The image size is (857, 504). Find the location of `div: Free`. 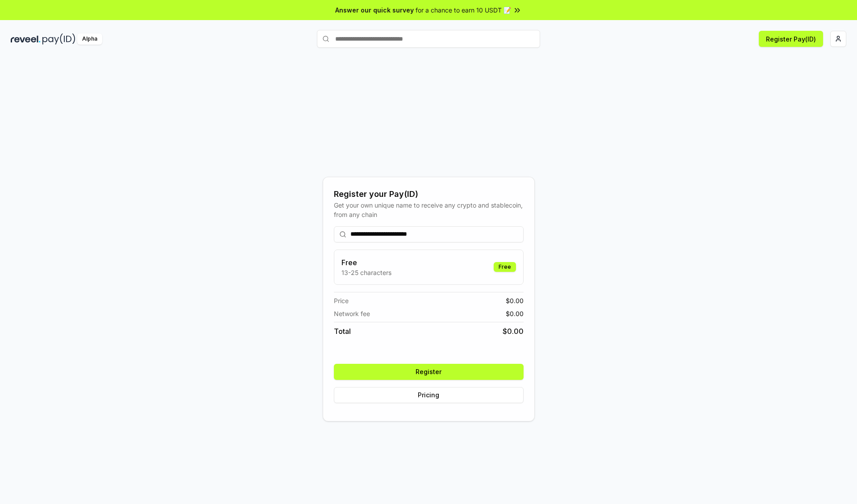

div: Free is located at coordinates (505, 267).